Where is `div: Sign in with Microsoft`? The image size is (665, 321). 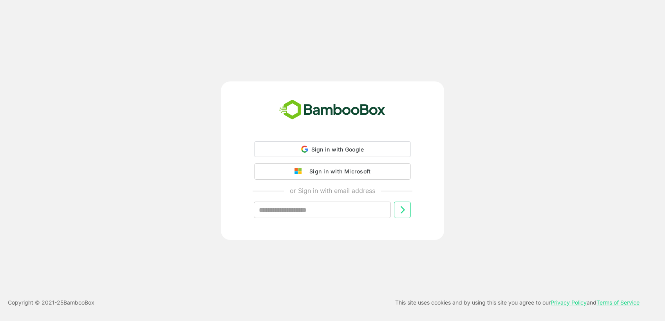 div: Sign in with Microsoft is located at coordinates (338, 172).